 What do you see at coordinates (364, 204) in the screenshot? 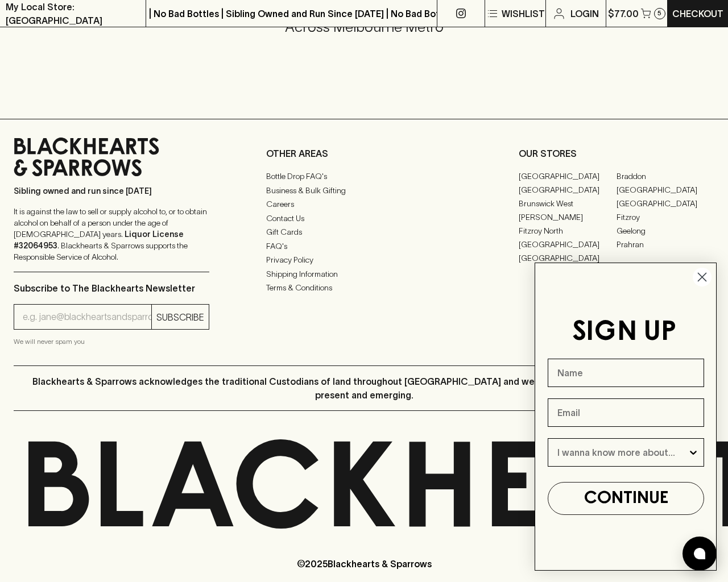
I see `a: Careers` at bounding box center [364, 204].